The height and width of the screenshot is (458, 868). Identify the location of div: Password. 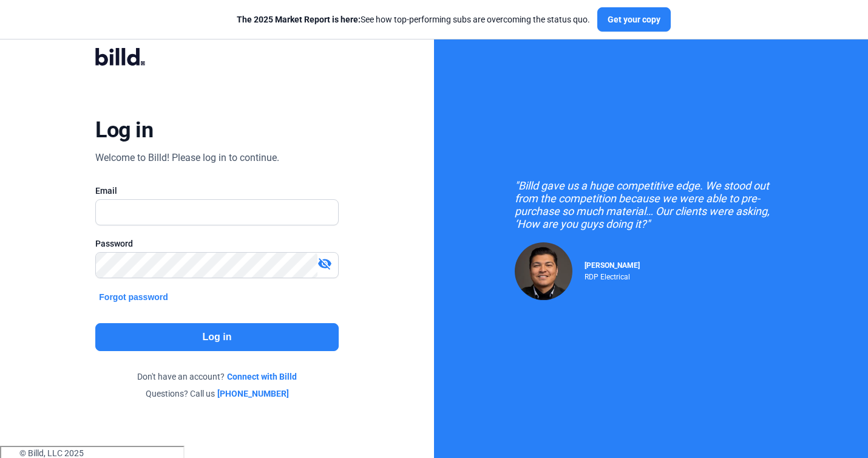
(216, 243).